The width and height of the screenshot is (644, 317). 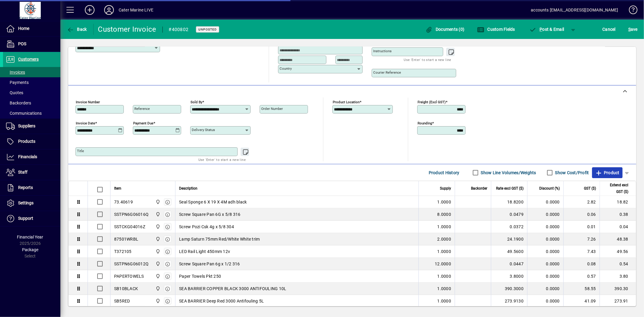 I want to click on td: 7.43, so click(x=582, y=252).